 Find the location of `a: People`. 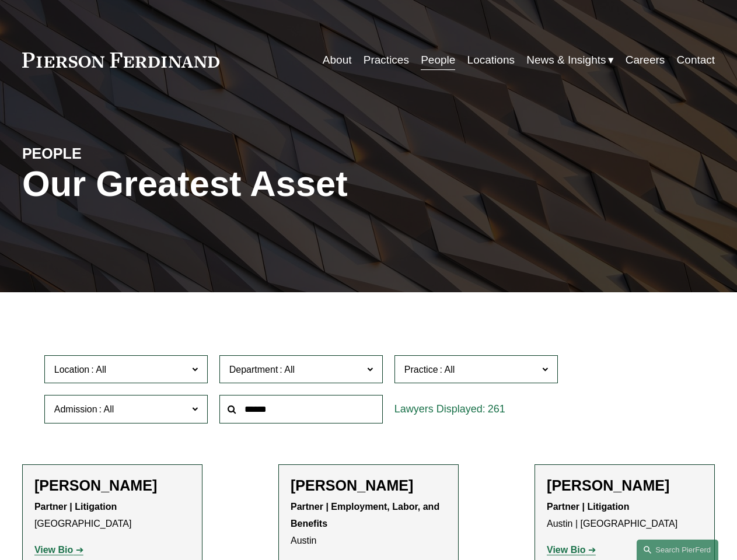

a: People is located at coordinates (438, 60).